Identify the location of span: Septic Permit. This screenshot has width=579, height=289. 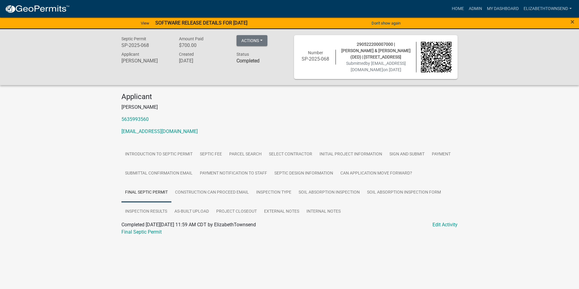
(134, 39).